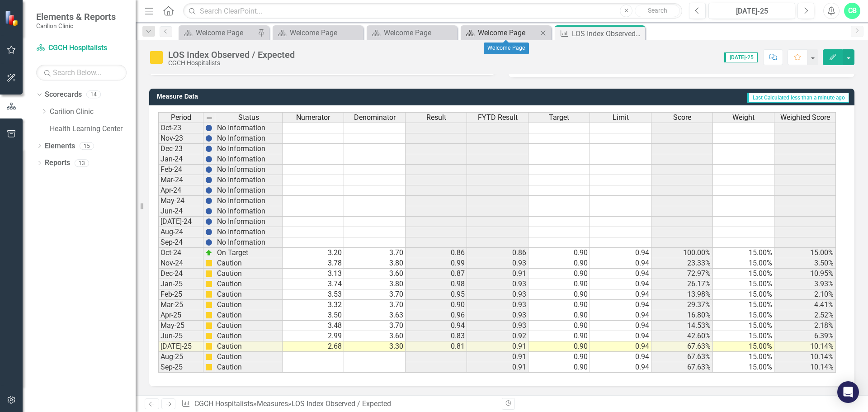 This screenshot has width=868, height=412. Describe the element at coordinates (498, 118) in the screenshot. I see `span: FYTD Result` at that location.